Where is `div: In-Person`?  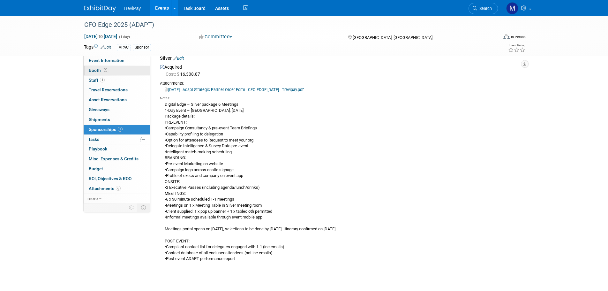
div: In-Person is located at coordinates (518, 37).